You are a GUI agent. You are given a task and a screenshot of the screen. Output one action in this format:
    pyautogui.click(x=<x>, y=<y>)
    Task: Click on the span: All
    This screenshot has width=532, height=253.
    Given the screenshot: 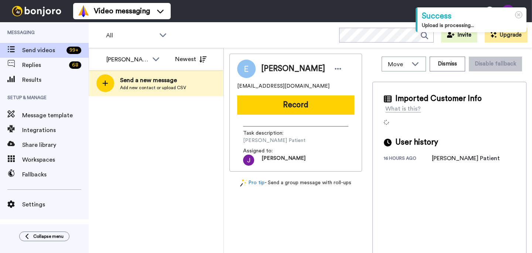 What is the action you would take?
    pyautogui.click(x=131, y=35)
    